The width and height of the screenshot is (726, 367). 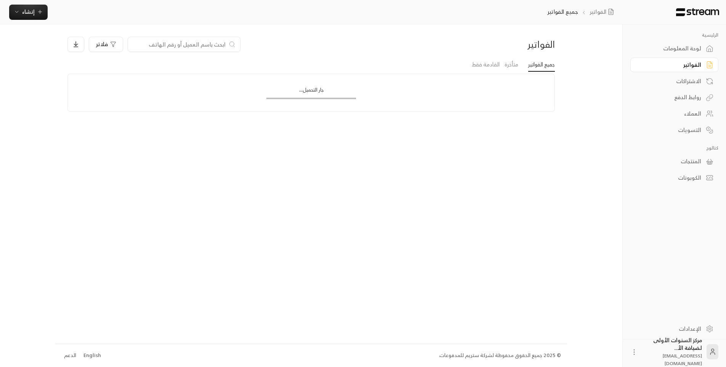 I want to click on div: مركز السنوات الأولى لضيافة الأ..., so click(x=672, y=351).